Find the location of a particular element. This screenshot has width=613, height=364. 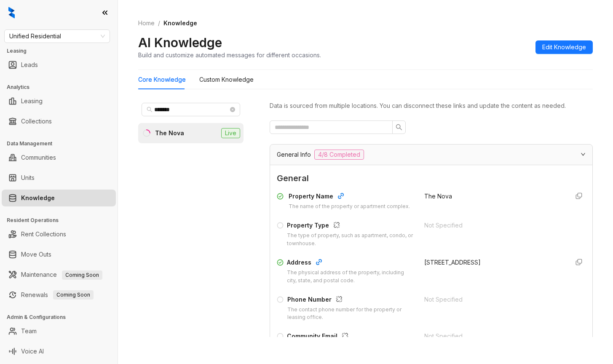

img: logo is located at coordinates (11, 13).